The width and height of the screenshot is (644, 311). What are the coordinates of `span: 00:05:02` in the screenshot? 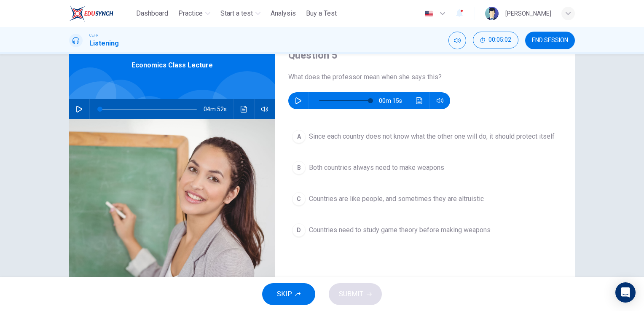 It's located at (500, 40).